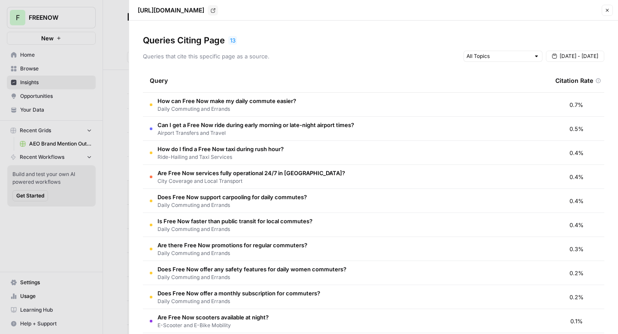 Image resolution: width=618 pixels, height=334 pixels. Describe the element at coordinates (221, 157) in the screenshot. I see `span: Ride-Hailing and Taxi Services` at that location.